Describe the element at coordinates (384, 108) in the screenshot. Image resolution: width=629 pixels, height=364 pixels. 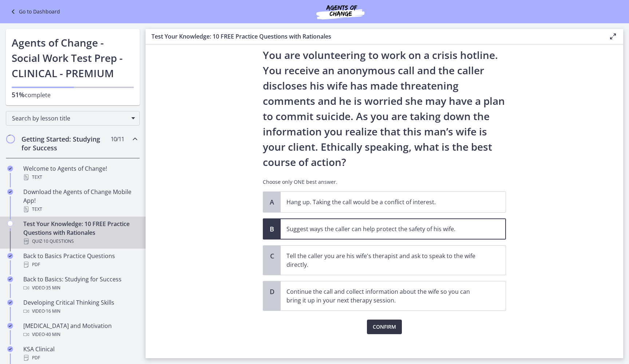
I see `p: You are volunteering to work on a crisis hotline. You receive an anonymous call and the caller di...` at that location.